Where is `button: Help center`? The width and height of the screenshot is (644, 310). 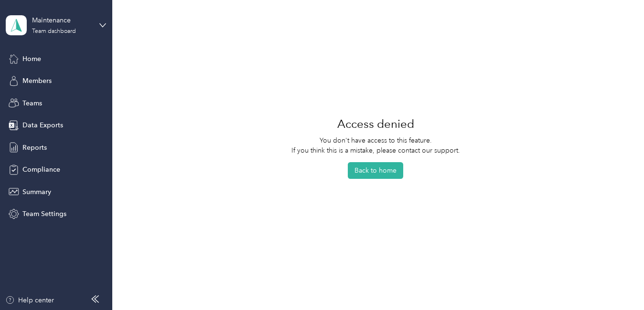 button: Help center is located at coordinates (30, 300).